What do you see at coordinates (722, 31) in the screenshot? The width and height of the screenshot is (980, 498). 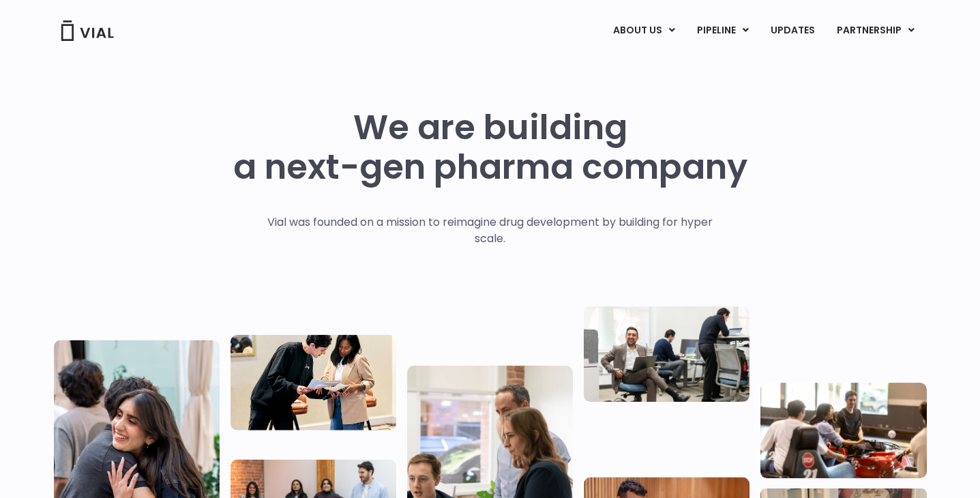 I see `a: PIPELINEMenu Toggle` at bounding box center [722, 31].